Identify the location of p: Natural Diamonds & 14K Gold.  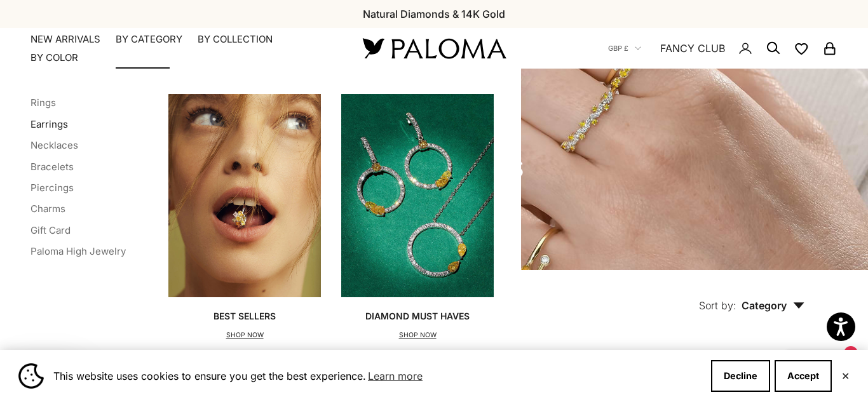
(434, 14).